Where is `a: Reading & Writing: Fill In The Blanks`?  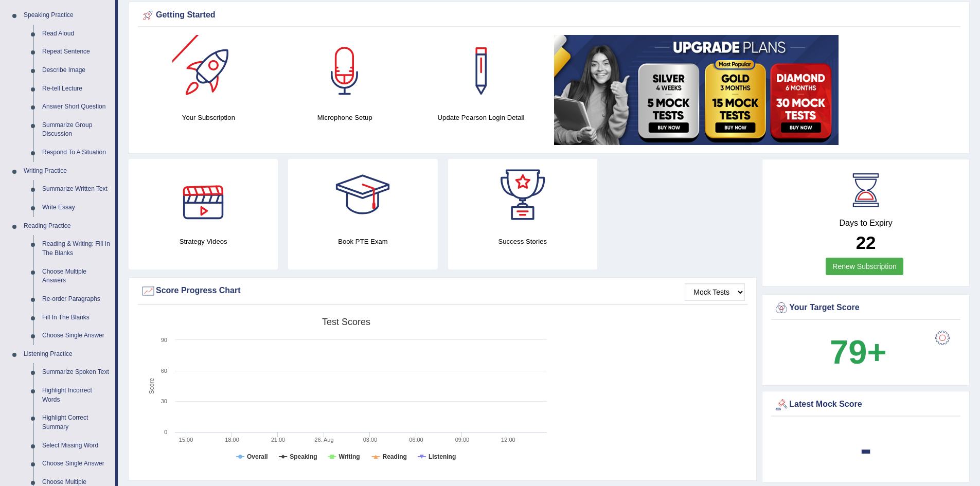 a: Reading & Writing: Fill In The Blanks is located at coordinates (76, 248).